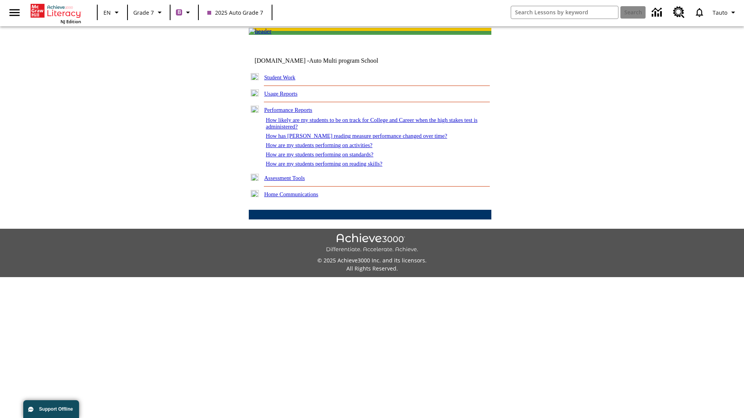 Image resolution: width=744 pixels, height=418 pixels. Describe the element at coordinates (658, 12) in the screenshot. I see `a: Data Center` at that location.